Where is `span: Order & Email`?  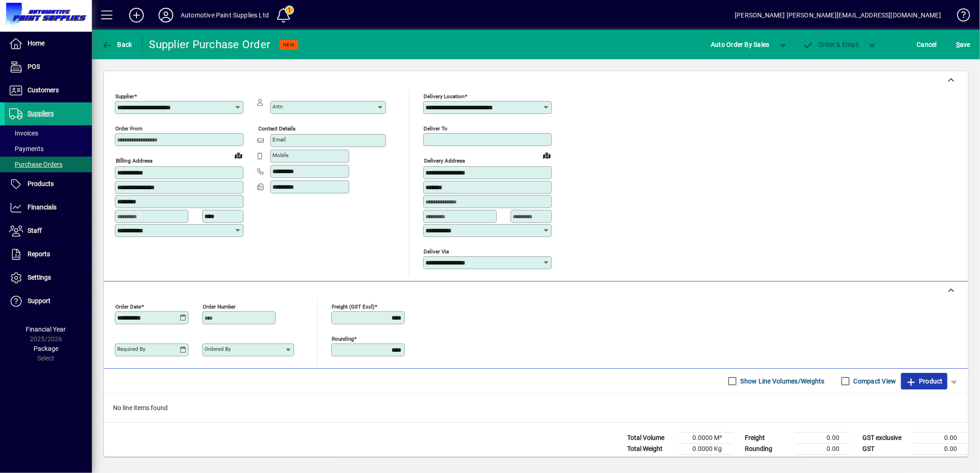
span: Order & Email is located at coordinates (831, 44).